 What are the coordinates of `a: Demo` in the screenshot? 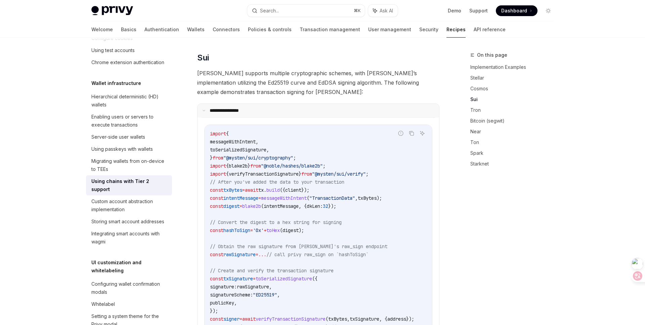 It's located at (454, 11).